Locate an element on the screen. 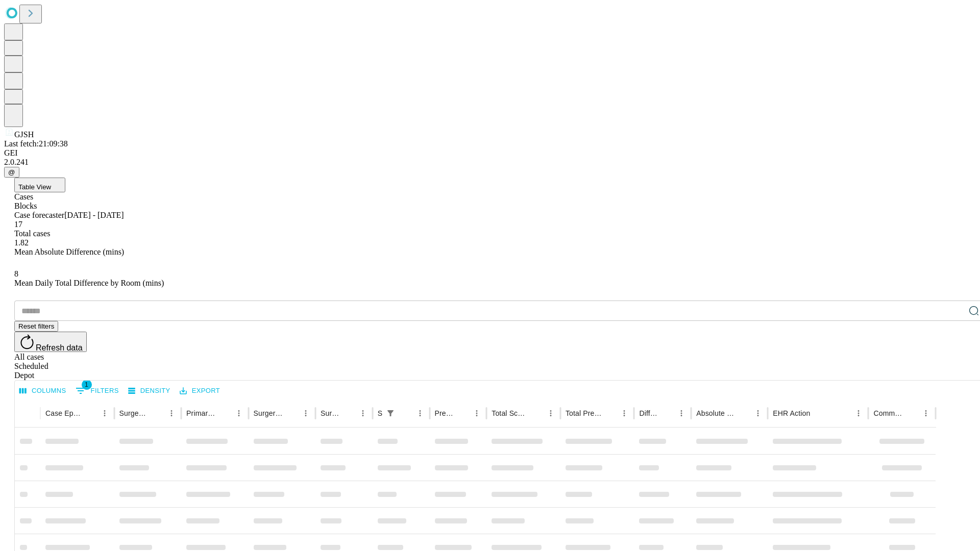 The width and height of the screenshot is (980, 551). span: Mean Daily Total Difference by Room (mins) is located at coordinates (89, 283).